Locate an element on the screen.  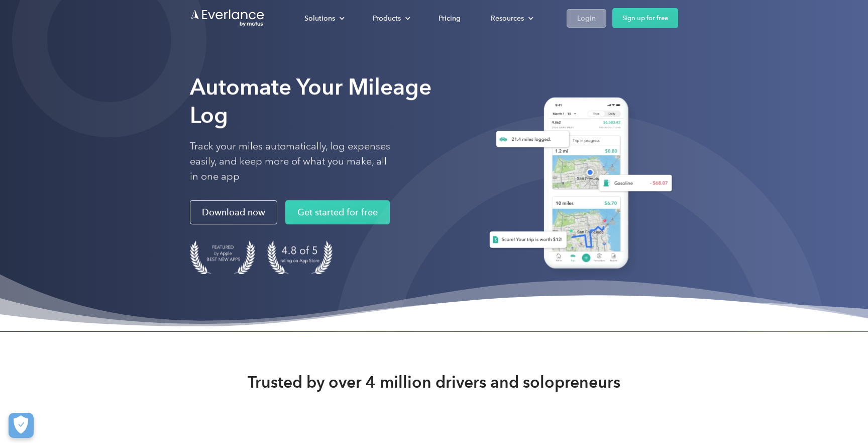
div: Pricing is located at coordinates (450, 18).